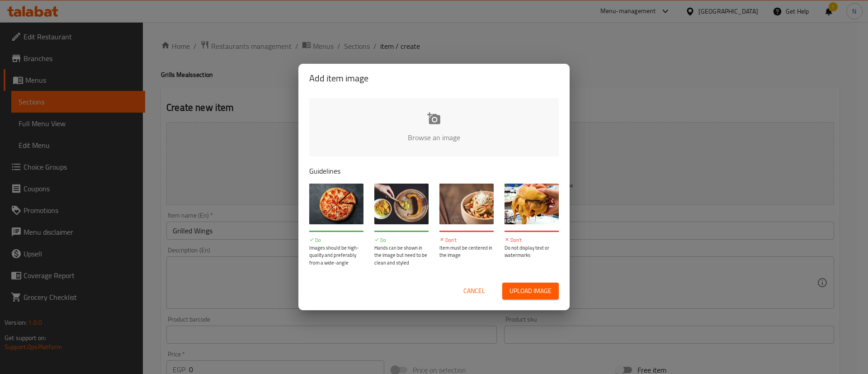 The width and height of the screenshot is (868, 374). What do you see at coordinates (401, 255) in the screenshot?
I see `p: Hands can be shown in the image but need to be clean and styled` at bounding box center [401, 255].